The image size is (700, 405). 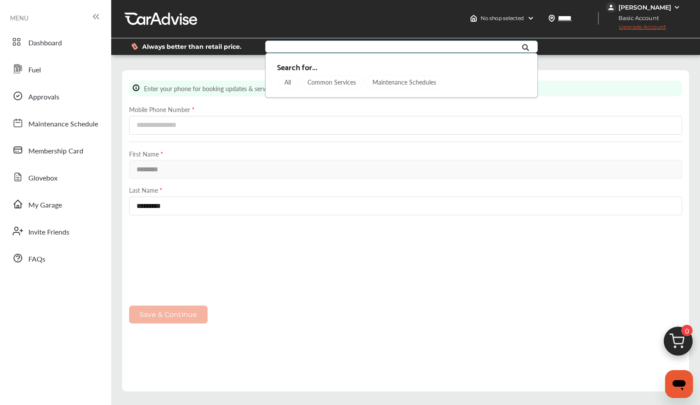 What do you see at coordinates (55, 150) in the screenshot?
I see `a: Membership Card` at bounding box center [55, 150].